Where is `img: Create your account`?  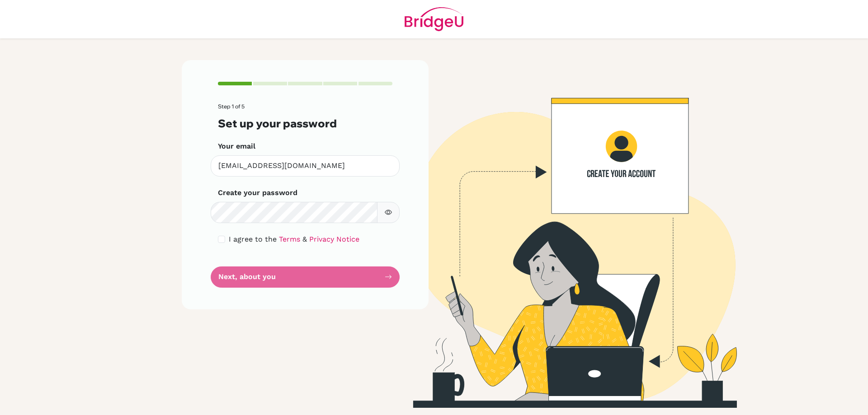
img: Create your account is located at coordinates (563, 234).